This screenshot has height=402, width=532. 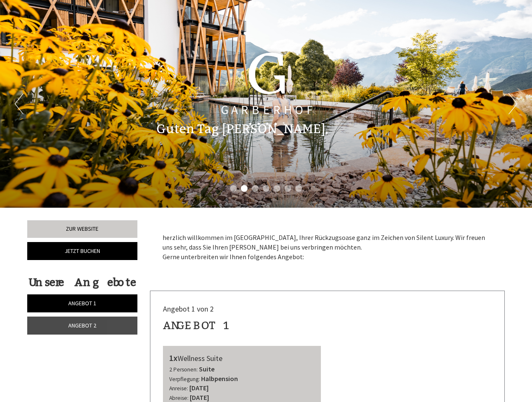 What do you see at coordinates (196, 325) in the screenshot?
I see `div: Angebot 1` at bounding box center [196, 325].